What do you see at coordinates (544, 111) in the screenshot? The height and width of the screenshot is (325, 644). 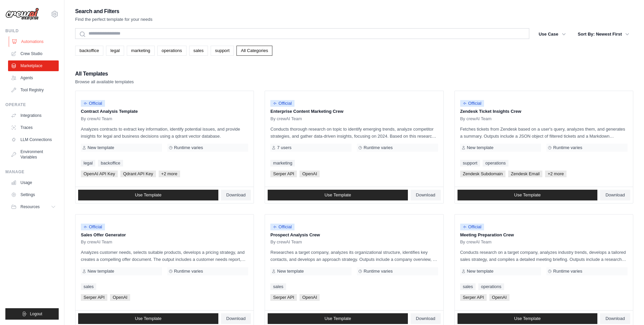 I see `p: Zendesk Ticket Insights Crew` at bounding box center [544, 111].